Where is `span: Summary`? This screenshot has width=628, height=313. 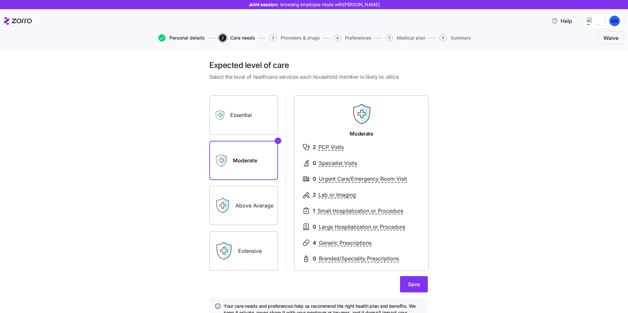
span: Summary is located at coordinates (461, 38).